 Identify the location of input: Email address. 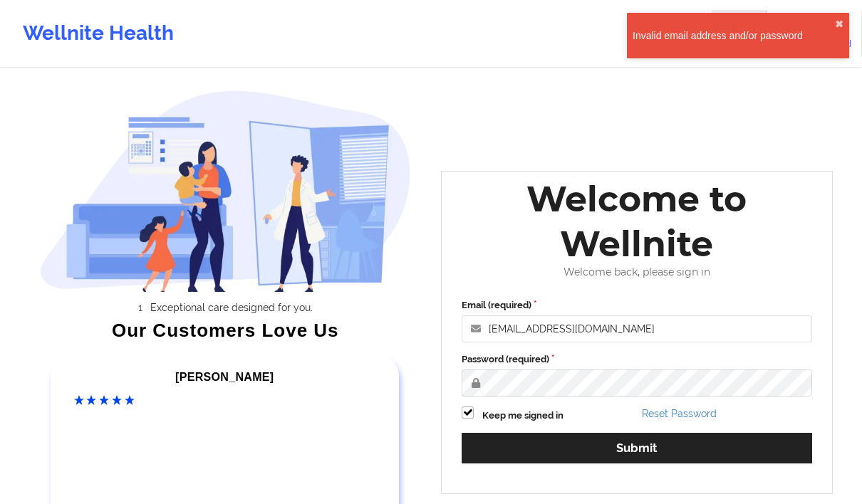
(637, 329).